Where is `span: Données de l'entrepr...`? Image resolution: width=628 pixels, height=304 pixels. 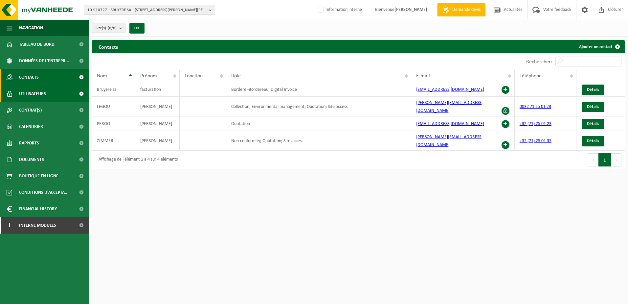
span: Données de l'entrepr... is located at coordinates (44, 61).